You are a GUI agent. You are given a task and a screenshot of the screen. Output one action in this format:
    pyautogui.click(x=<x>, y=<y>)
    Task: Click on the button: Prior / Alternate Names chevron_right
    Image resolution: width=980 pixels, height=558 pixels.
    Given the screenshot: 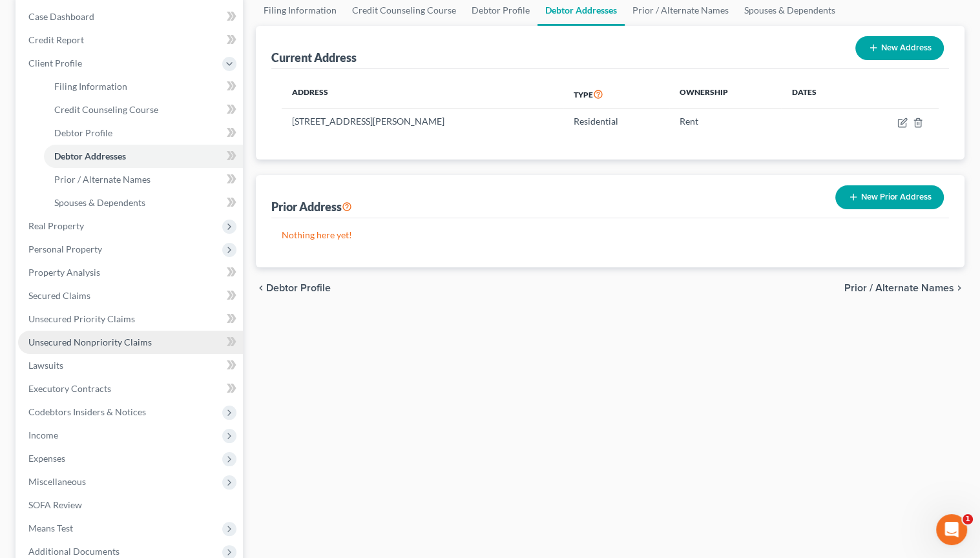 What is the action you would take?
    pyautogui.click(x=904, y=288)
    